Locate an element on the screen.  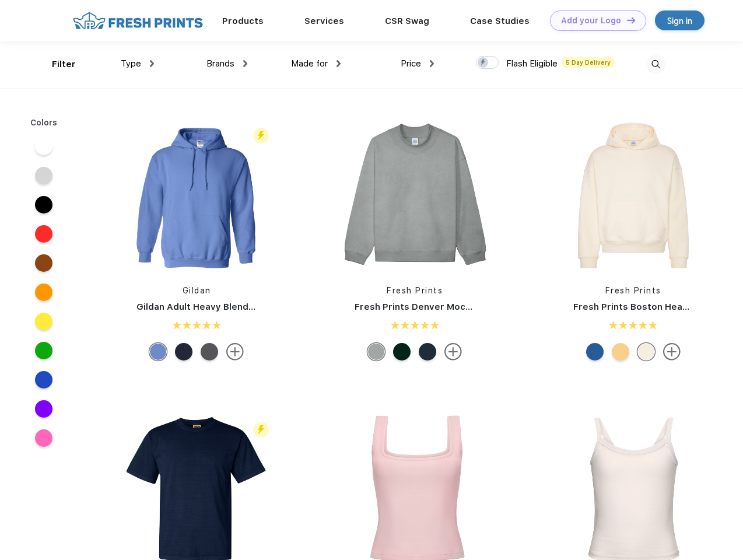
img: desktop_search.svg is located at coordinates (655, 64).